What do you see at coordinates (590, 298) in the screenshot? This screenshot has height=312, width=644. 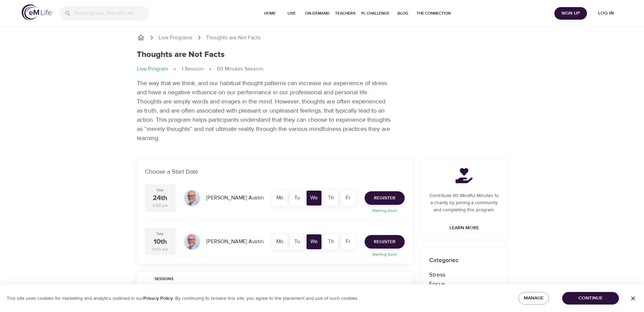 I see `button: Continue` at bounding box center [590, 298].